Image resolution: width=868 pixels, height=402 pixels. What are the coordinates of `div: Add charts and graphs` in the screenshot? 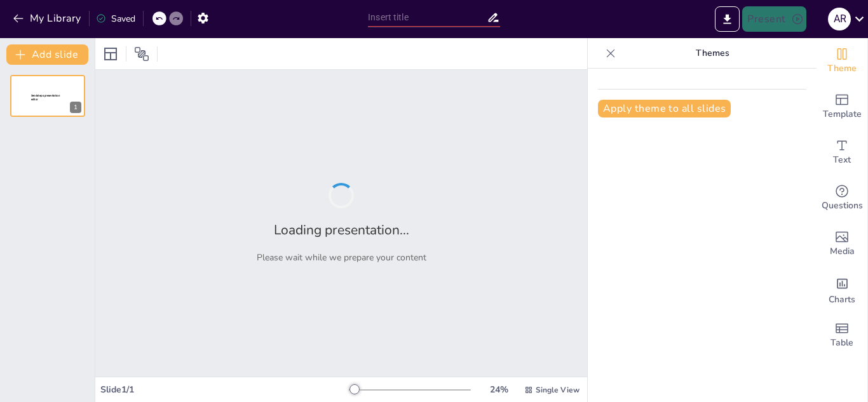 It's located at (841, 290).